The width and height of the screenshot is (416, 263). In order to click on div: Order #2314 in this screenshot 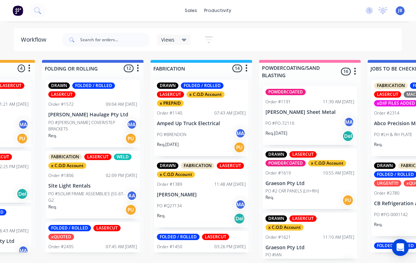, I will do `click(387, 113)`.